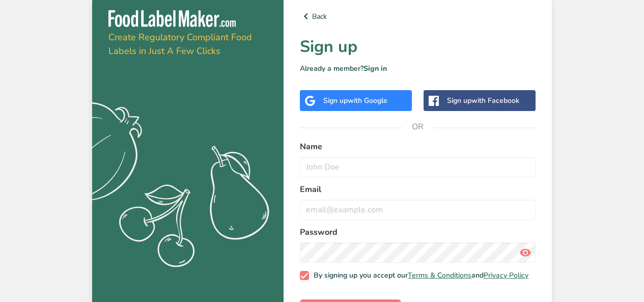  What do you see at coordinates (375, 69) in the screenshot?
I see `a: Sign in` at bounding box center [375, 69].